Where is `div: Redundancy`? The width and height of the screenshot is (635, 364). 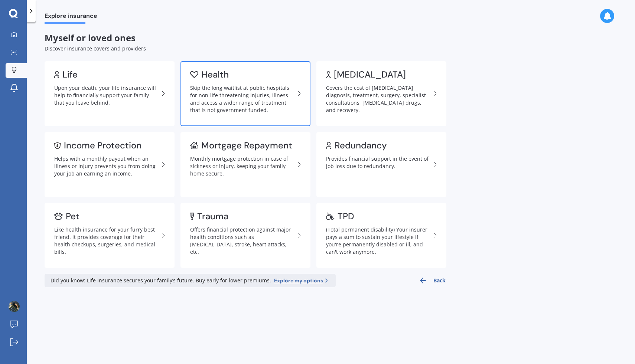 div: Redundancy is located at coordinates (361, 146).